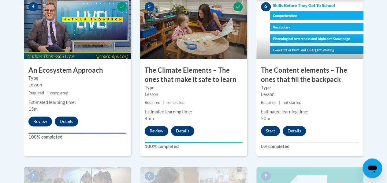 Image resolution: width=387 pixels, height=183 pixels. I want to click on span: 7, so click(33, 176).